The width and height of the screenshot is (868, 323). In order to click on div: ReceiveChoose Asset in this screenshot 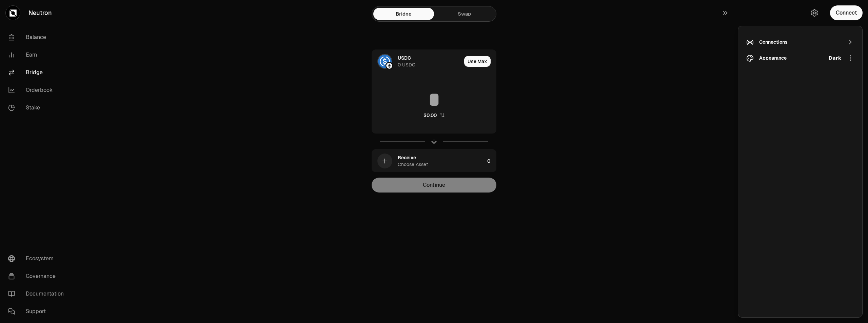, I will do `click(428, 161)`.